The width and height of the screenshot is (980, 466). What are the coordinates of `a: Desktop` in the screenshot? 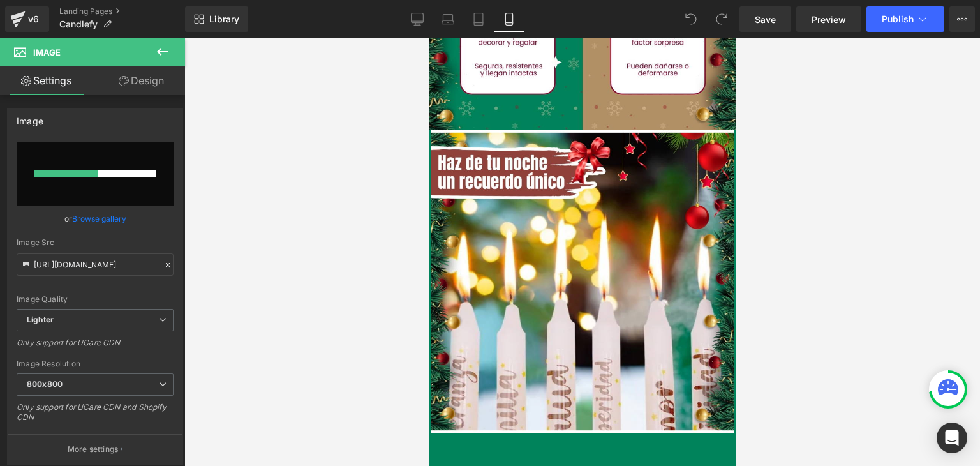 It's located at (417, 19).